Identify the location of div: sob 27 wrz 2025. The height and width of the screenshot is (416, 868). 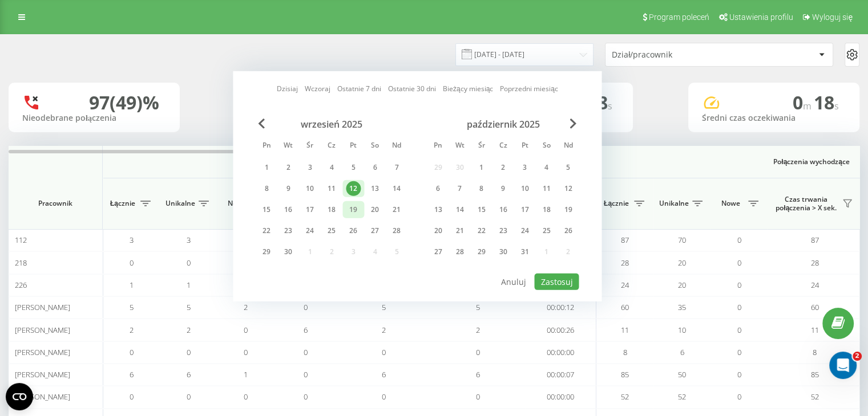
(375, 231).